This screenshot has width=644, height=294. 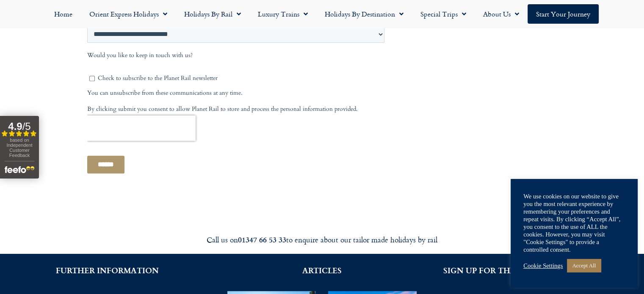 I want to click on h2: ARTICLES, so click(x=322, y=270).